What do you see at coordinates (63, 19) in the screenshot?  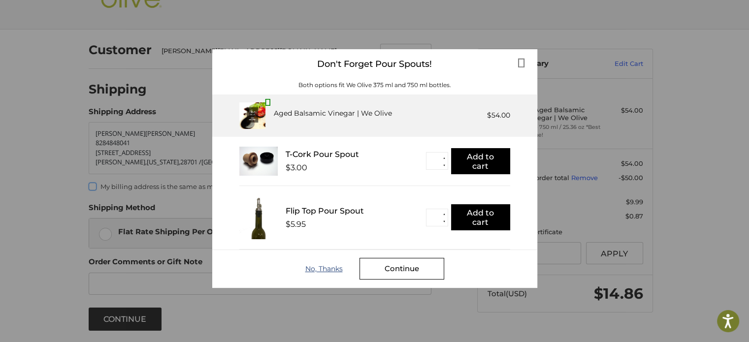 I see `p: We're away right now. Please check back later!` at bounding box center [63, 19].